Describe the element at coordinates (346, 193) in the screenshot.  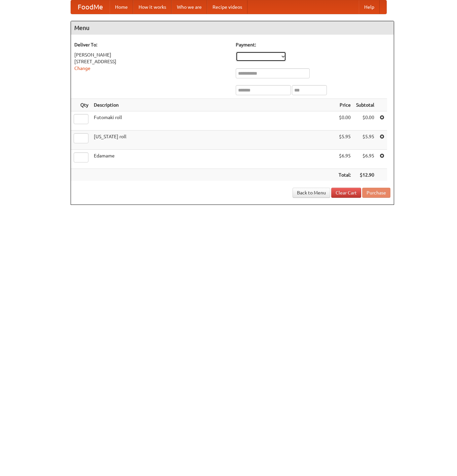
I see `a: Clear Cart` at that location.